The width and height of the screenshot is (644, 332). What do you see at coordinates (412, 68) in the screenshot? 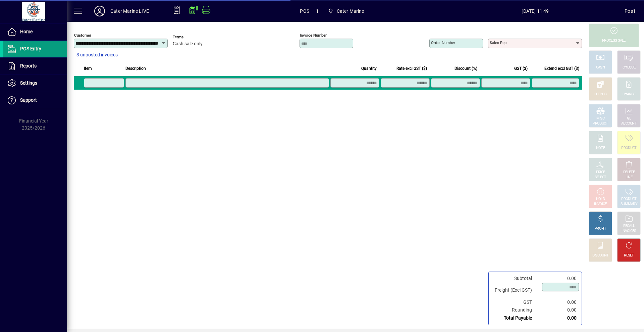
I see `span: Rate excl GST ($)` at bounding box center [412, 68].